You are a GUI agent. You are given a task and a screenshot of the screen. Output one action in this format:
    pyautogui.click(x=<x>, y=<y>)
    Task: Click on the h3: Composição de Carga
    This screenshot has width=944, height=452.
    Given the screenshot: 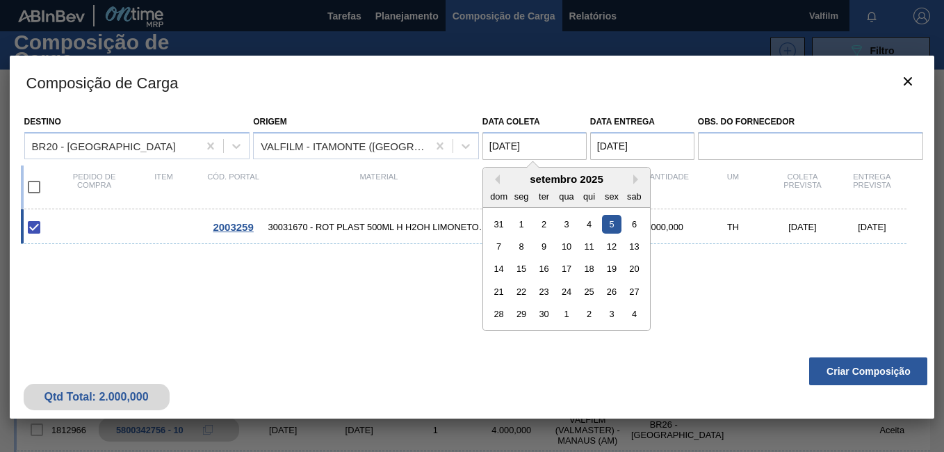 What is the action you would take?
    pyautogui.click(x=472, y=82)
    